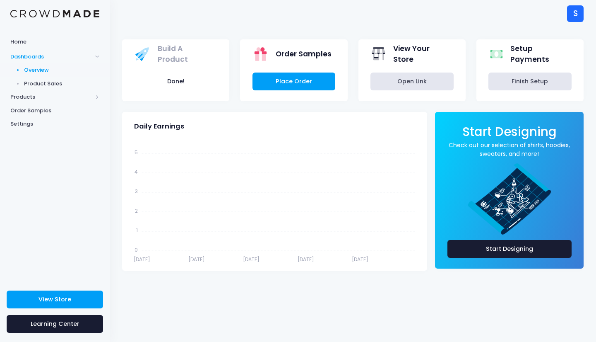 This screenshot has height=342, width=596. What do you see at coordinates (62, 84) in the screenshot?
I see `span: Product Sales` at bounding box center [62, 84].